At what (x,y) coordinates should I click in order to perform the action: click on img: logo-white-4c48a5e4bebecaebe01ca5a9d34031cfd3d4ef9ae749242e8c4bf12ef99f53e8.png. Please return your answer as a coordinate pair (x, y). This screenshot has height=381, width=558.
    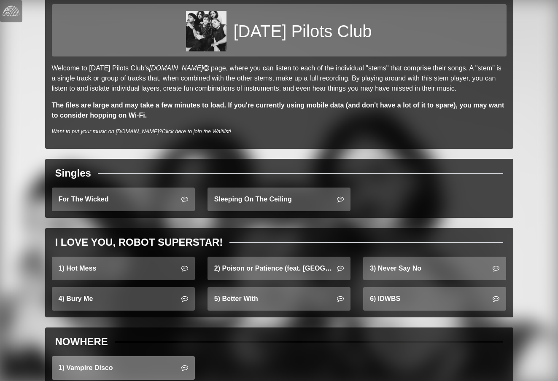
    Looking at the image, I should click on (11, 11).